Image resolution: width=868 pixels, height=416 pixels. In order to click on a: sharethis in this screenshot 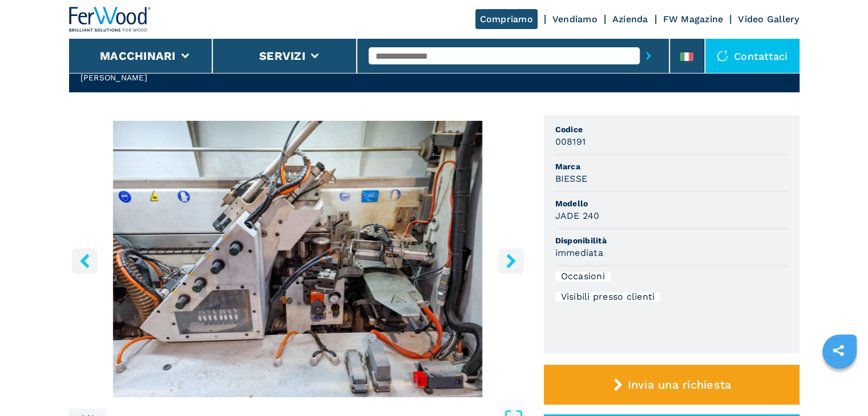, I will do `click(838, 351)`.